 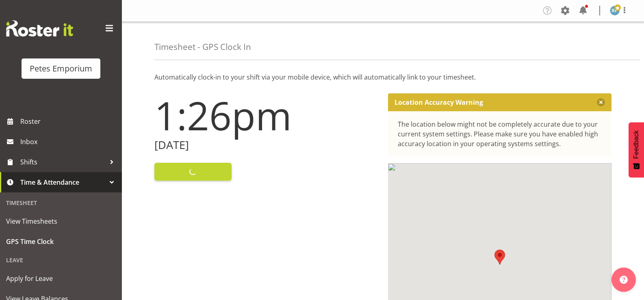 I want to click on img: help-xxl-2.png, so click(x=624, y=280).